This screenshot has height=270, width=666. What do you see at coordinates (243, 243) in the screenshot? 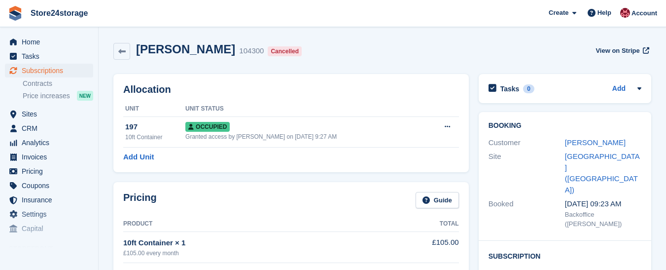
I see `div: 10ft Container × 1` at bounding box center [243, 243].